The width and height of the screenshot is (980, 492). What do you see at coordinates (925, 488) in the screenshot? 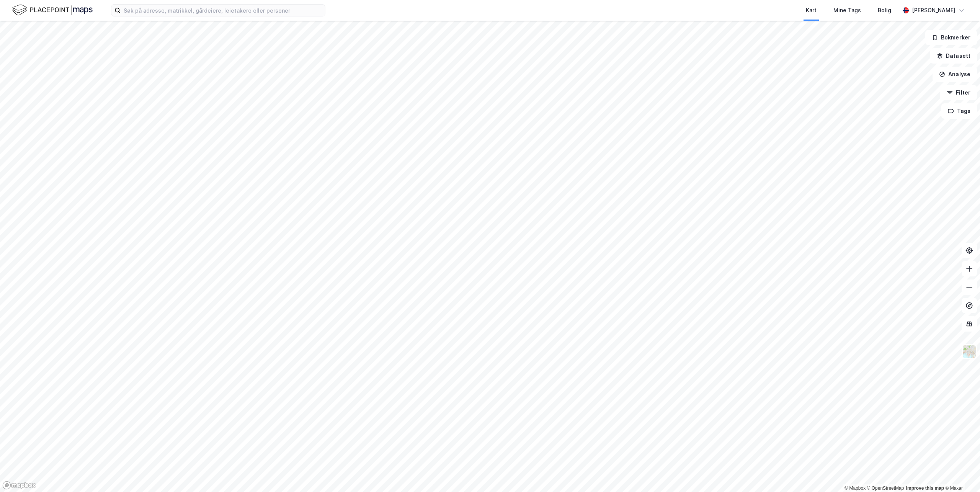
I see `a: Improve this map` at bounding box center [925, 488].